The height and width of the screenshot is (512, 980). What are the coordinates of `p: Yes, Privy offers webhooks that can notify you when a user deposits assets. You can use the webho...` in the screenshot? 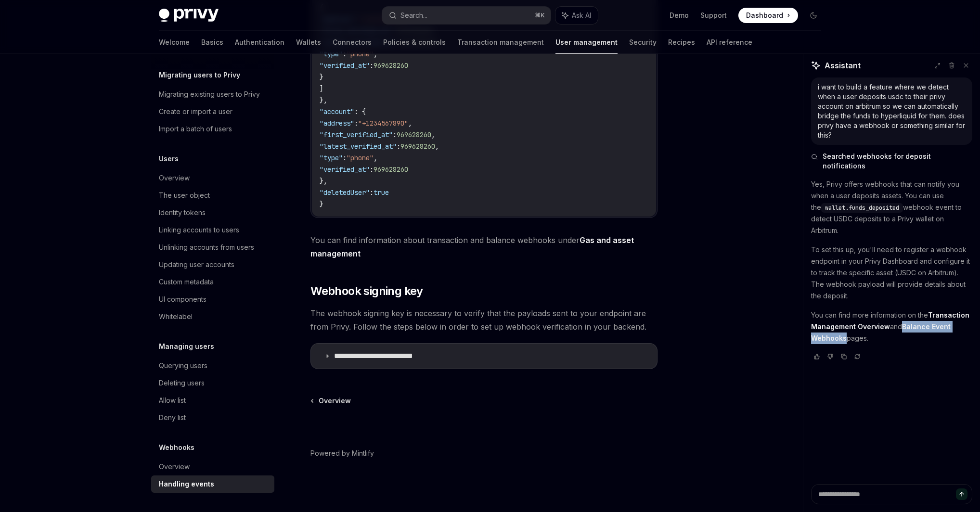 It's located at (892, 207).